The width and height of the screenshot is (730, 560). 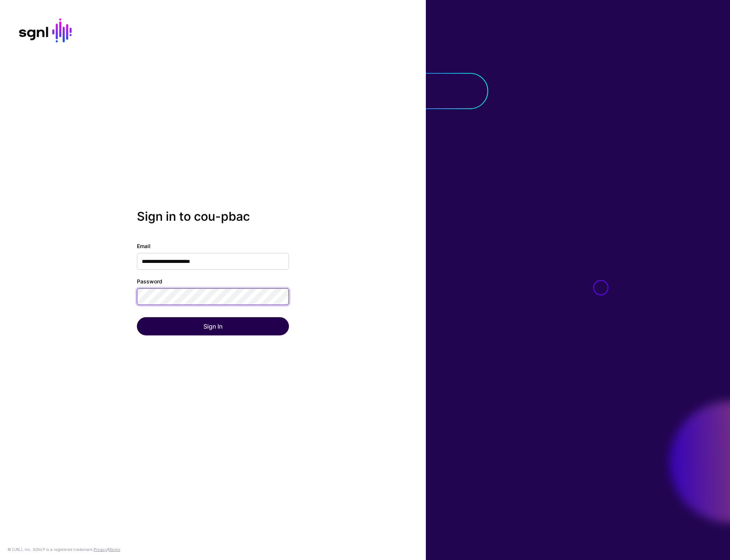 What do you see at coordinates (144, 246) in the screenshot?
I see `label: Email` at bounding box center [144, 246].